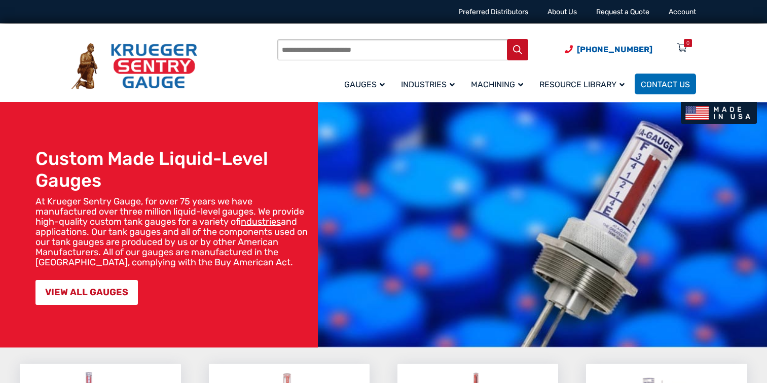  What do you see at coordinates (497, 84) in the screenshot?
I see `span: Machining` at bounding box center [497, 84].